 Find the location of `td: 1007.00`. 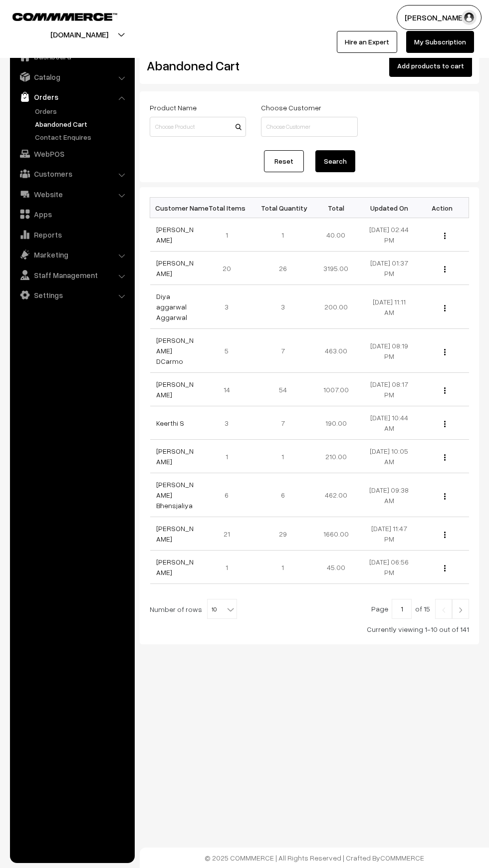

td: 1007.00 is located at coordinates (336, 390).